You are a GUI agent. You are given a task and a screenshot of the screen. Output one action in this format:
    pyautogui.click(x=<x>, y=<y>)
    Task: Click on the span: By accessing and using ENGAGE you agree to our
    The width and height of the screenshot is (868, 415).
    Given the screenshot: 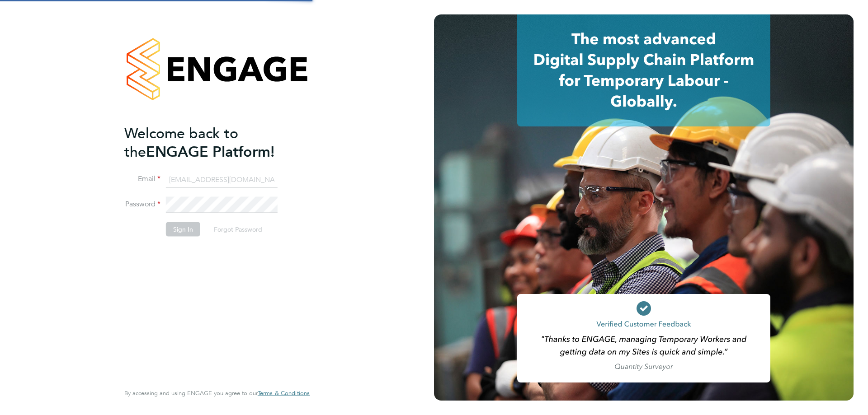 What is the action you would take?
    pyautogui.click(x=217, y=393)
    